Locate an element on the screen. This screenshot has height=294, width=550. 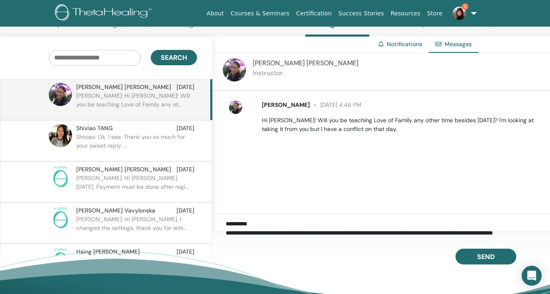
span: Search is located at coordinates (174, 57).